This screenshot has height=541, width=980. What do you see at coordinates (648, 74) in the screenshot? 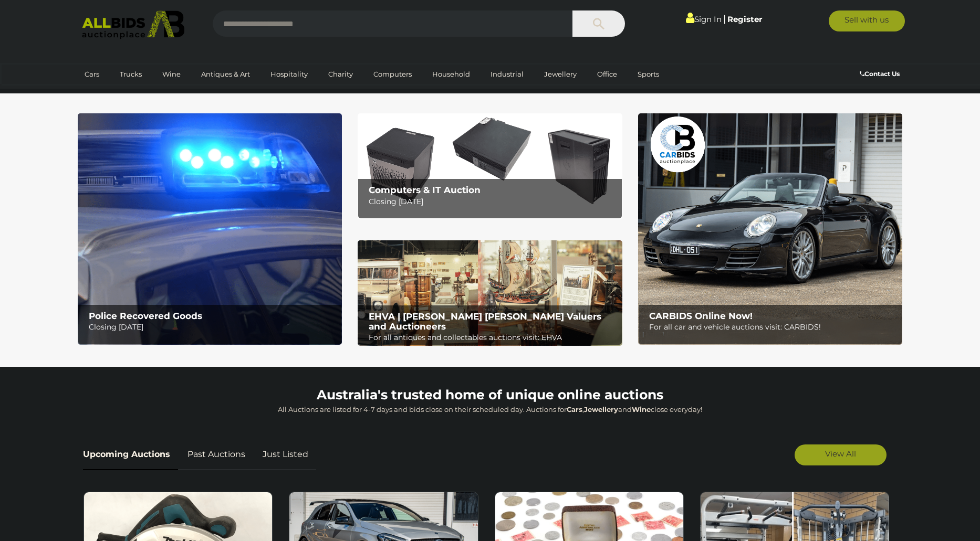
I see `a: Sports` at bounding box center [648, 74].